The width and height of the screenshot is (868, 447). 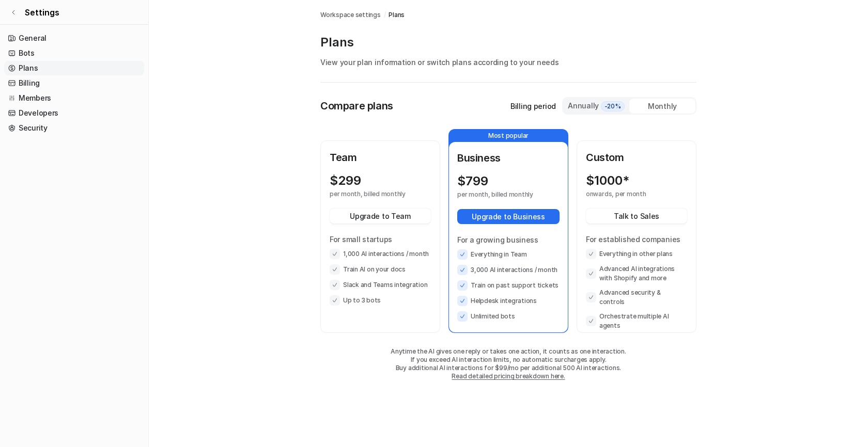 What do you see at coordinates (36, 177) in the screenshot?
I see `b: 1 day` at bounding box center [36, 177].